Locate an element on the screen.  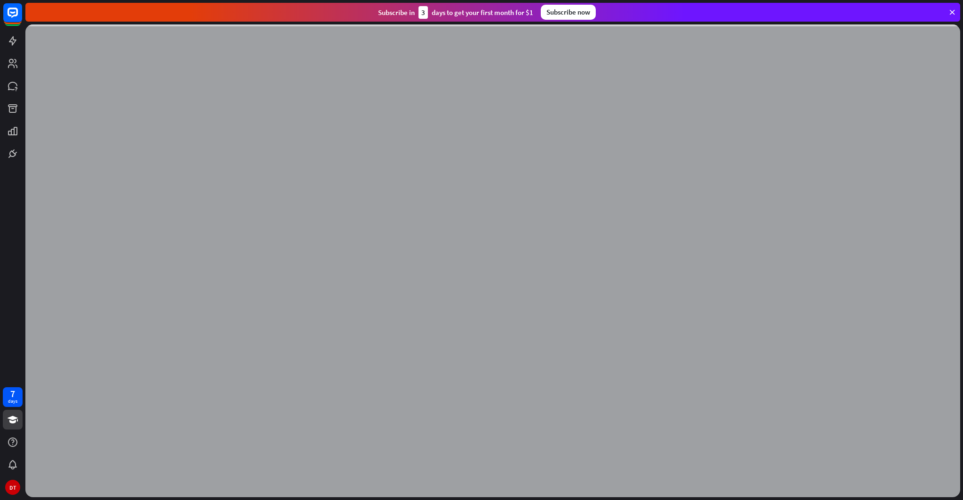
div: 3 is located at coordinates (423, 12).